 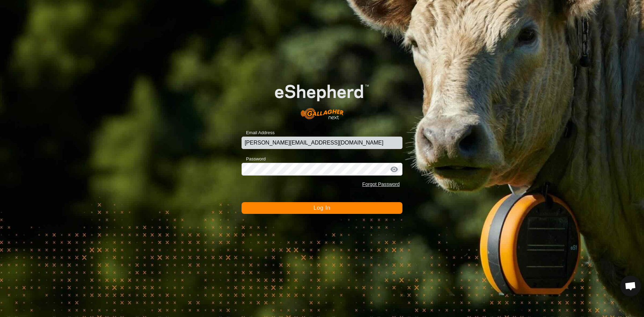 What do you see at coordinates (630, 286) in the screenshot?
I see `div: Open chat` at bounding box center [630, 286].